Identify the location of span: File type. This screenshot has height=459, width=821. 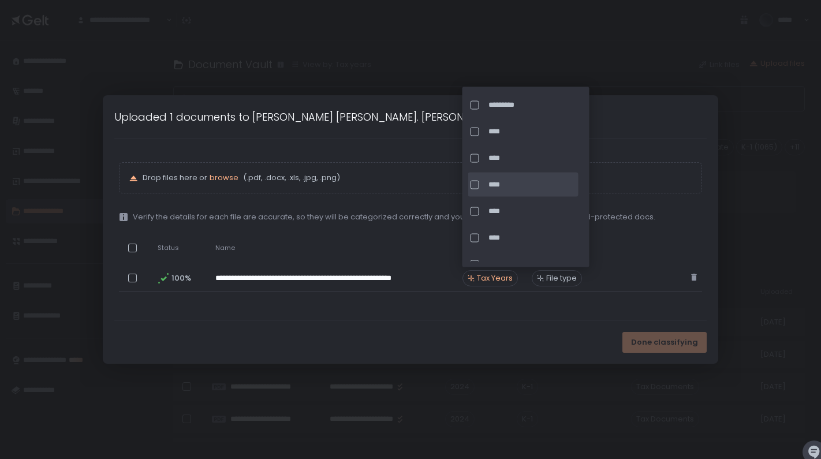
(561, 278).